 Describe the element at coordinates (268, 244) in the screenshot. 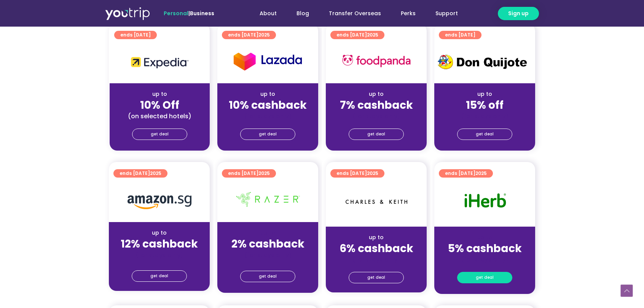

I see `strong: 2% cashback` at that location.